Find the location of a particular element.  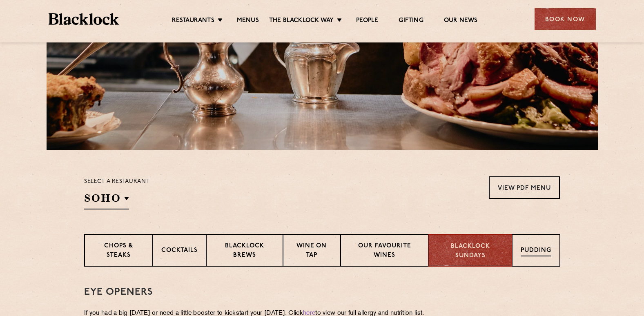

p: Cocktails is located at coordinates (179, 251).